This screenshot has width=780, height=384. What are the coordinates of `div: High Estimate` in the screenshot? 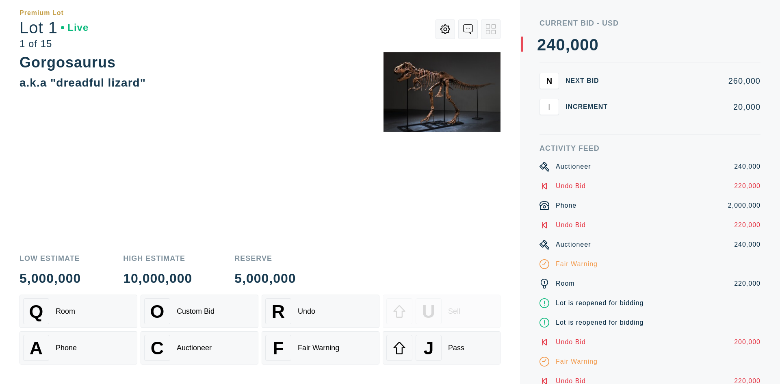 It's located at (158, 258).